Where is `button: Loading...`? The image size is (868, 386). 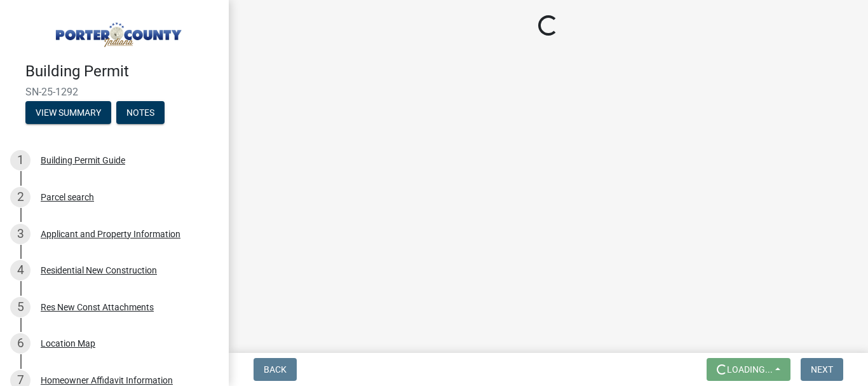
button: Loading... is located at coordinates (749, 369).